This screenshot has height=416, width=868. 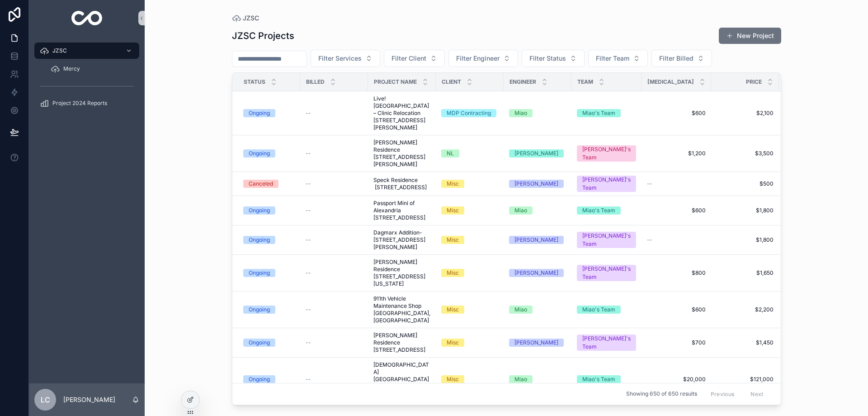 I want to click on a: $1,800, so click(x=745, y=239).